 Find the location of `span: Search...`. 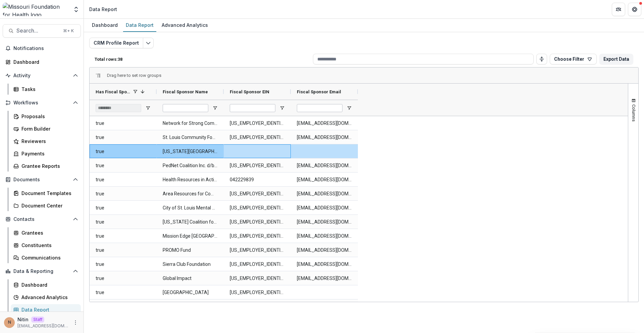

span: Search... is located at coordinates (38, 30).